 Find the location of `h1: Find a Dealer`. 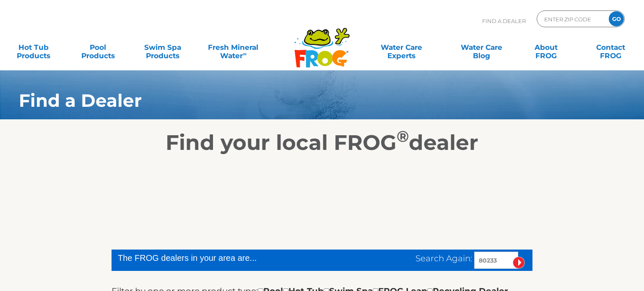

h1: Find a Dealer is located at coordinates (296, 100).